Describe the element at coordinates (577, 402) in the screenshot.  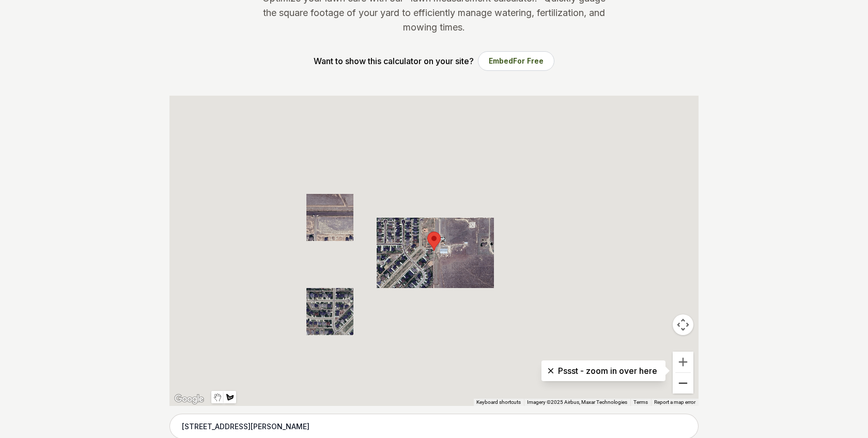
I see `span: Imagery ©2025 Airbus, Maxar Technologies` at that location.